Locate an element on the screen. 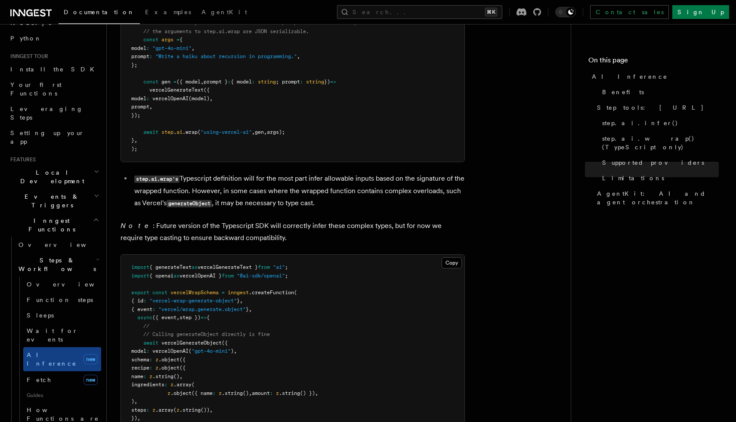 The image size is (736, 422). span: Benefits is located at coordinates (623, 92).